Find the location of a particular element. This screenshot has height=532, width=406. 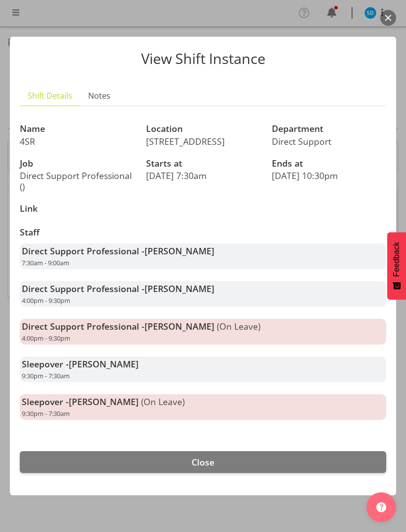

img: help-xxl-2.png is located at coordinates (382, 507).